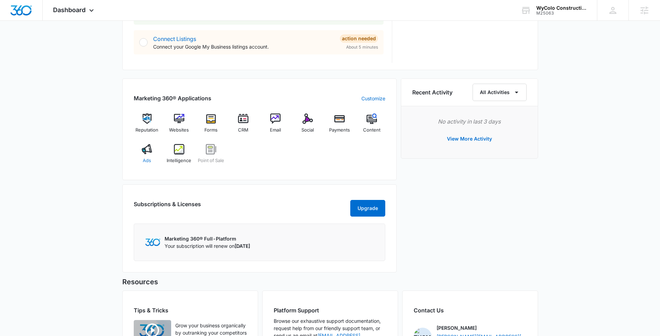  Describe the element at coordinates (470, 139) in the screenshot. I see `button: View More Activity` at that location.